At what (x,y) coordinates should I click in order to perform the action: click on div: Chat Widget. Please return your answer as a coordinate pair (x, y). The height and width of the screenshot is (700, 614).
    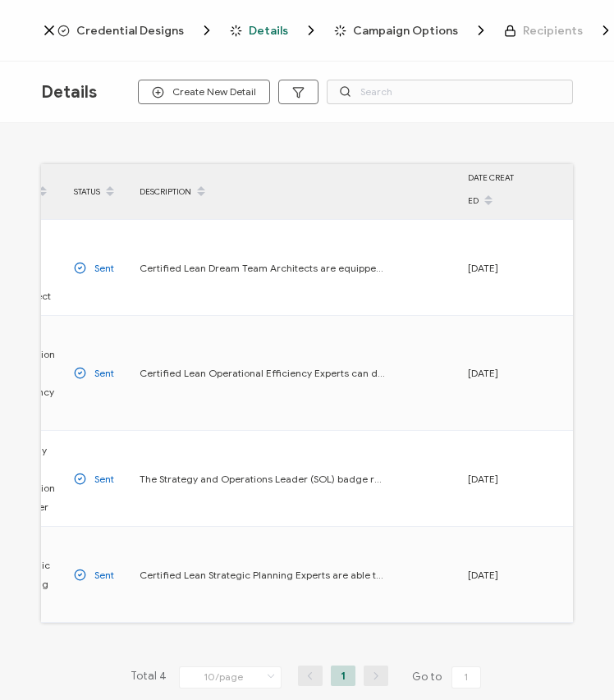
    Looking at the image, I should click on (473, 607).